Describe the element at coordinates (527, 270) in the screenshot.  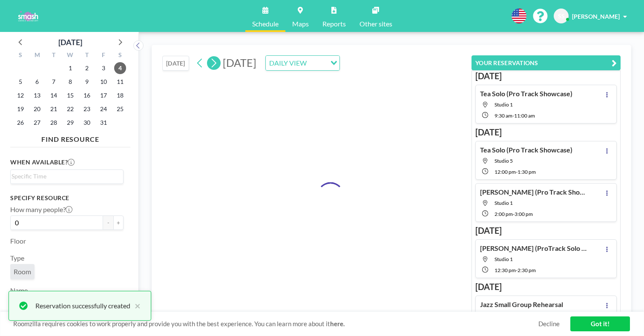
I see `span: 2:30 PM` at that location.